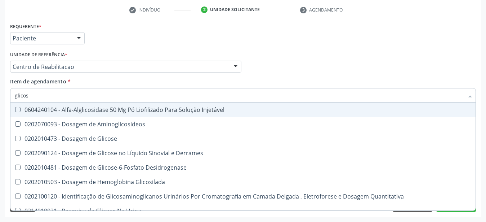  I want to click on span: Paciente, so click(41, 38).